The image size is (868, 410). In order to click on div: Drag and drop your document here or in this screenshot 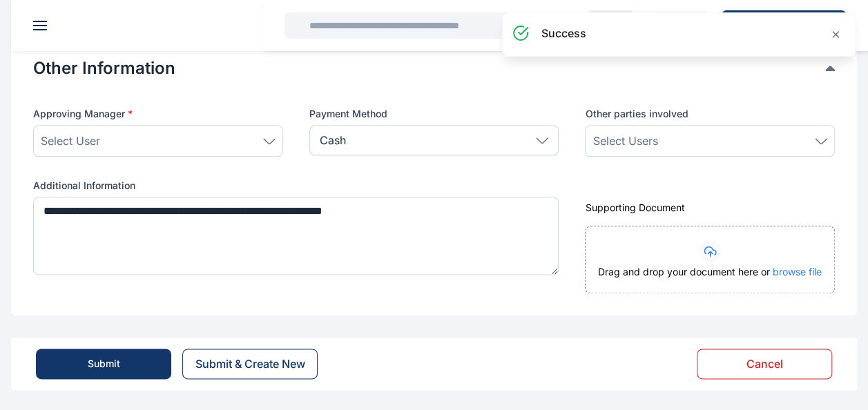, I will do `click(710, 278)`.